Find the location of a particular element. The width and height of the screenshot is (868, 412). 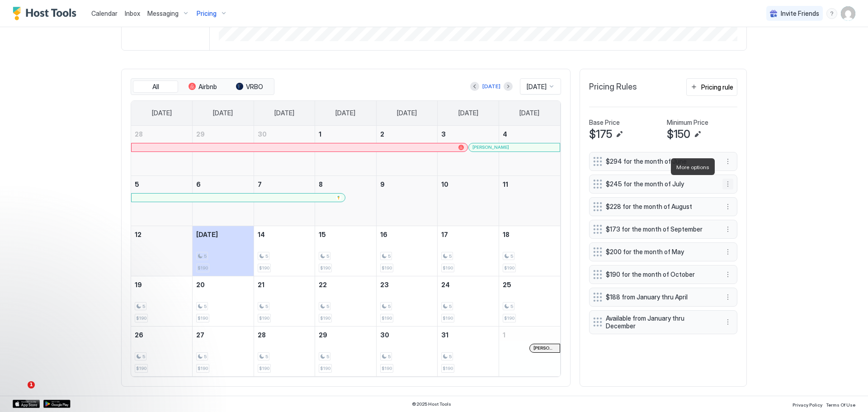

a: Host Tools Logo is located at coordinates (47, 14).